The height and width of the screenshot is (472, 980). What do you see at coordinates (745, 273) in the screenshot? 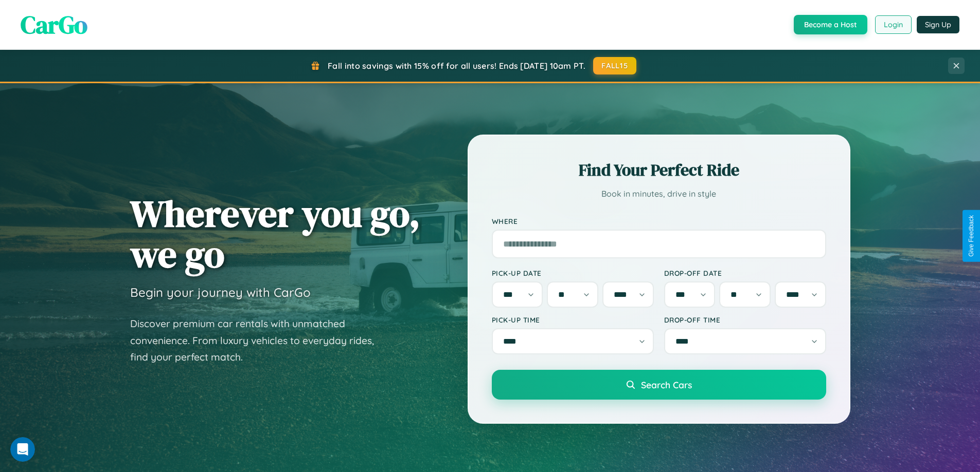
I see `label: Drop-off Date` at bounding box center [745, 273].